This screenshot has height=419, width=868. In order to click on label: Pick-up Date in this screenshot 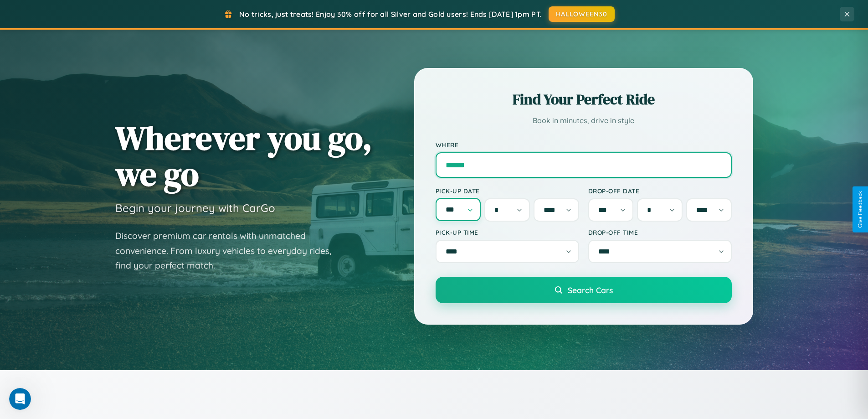, I will do `click(507, 190)`.